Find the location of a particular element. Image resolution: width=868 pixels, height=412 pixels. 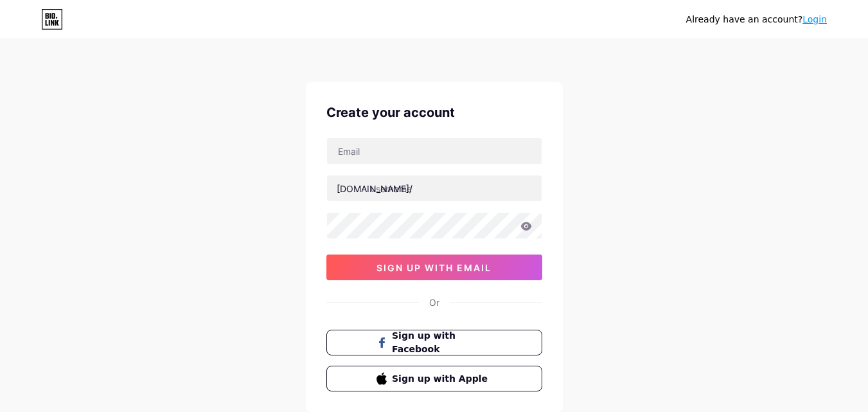

span: Sign up with Facebook is located at coordinates (441, 343).